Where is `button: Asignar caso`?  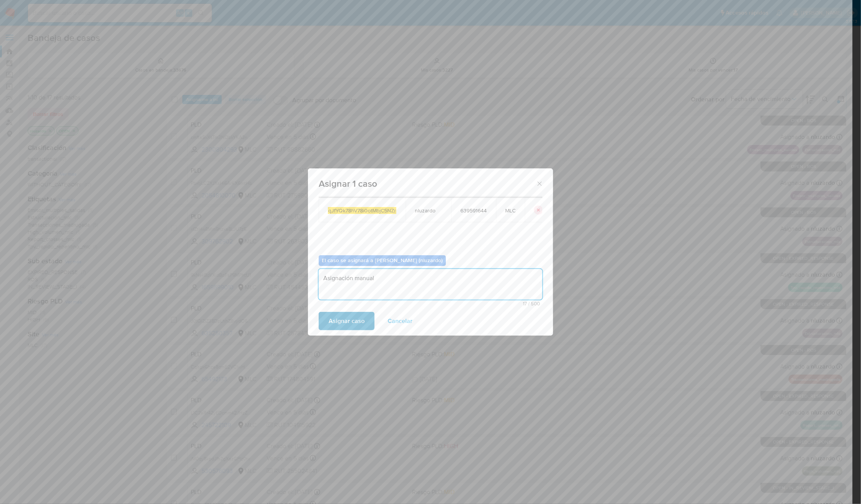
button: Asignar caso is located at coordinates (346, 321).